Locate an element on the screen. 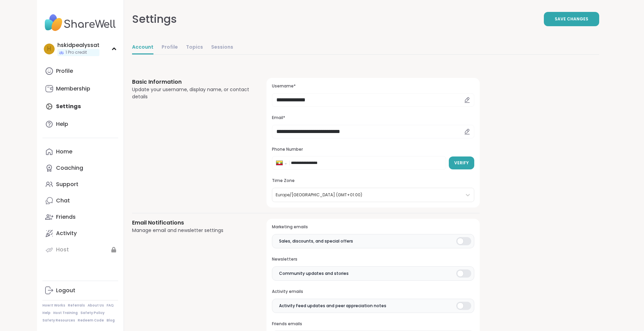  a: Home is located at coordinates (80, 152).